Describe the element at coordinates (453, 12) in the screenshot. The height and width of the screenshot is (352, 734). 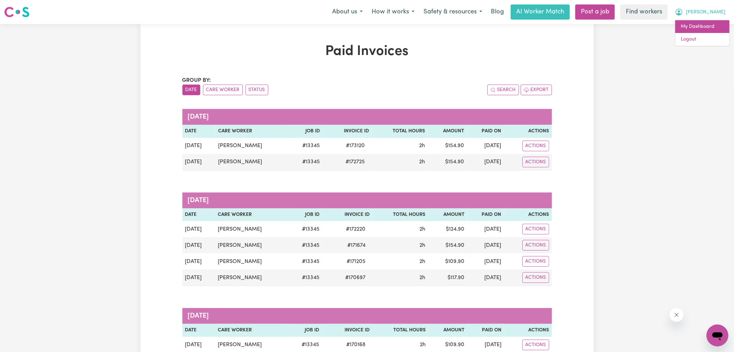
I see `button: Safety & resources` at that location.